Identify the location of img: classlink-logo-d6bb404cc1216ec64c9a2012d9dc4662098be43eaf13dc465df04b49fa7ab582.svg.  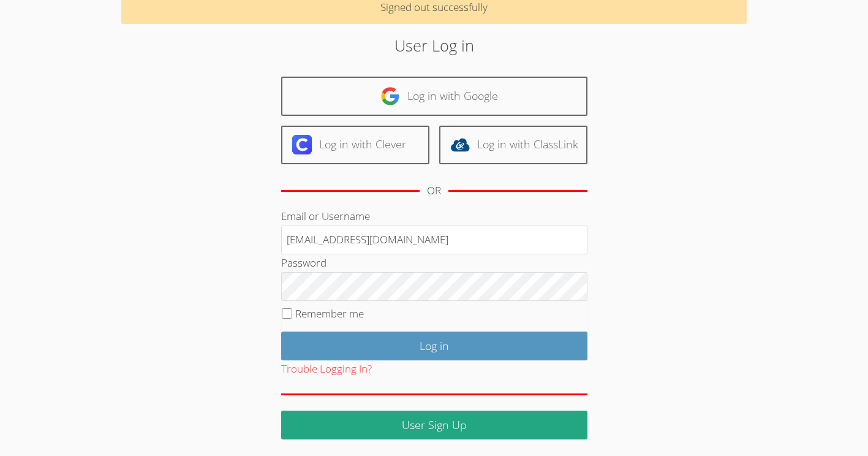
(460, 145).